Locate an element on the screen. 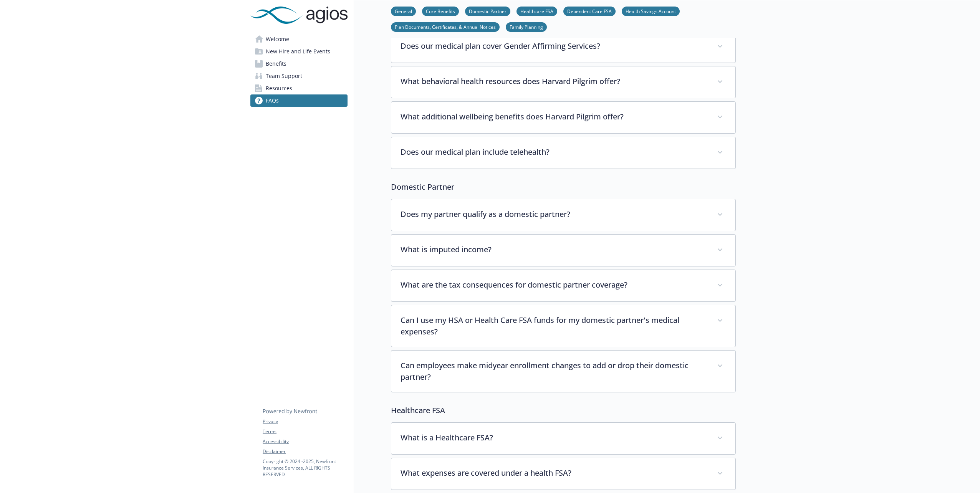 The image size is (980, 493). a: General is located at coordinates (403, 11).